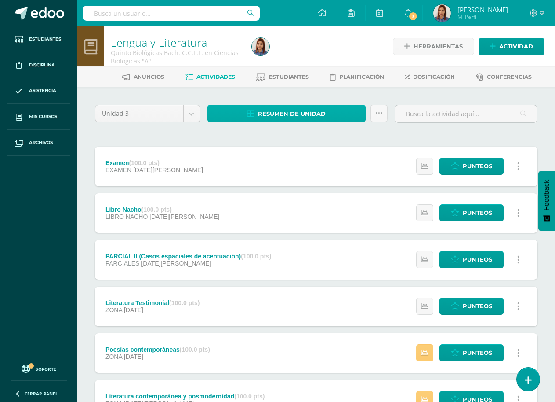 This screenshot has height=402, width=555. I want to click on span: Planificación, so click(362, 77).